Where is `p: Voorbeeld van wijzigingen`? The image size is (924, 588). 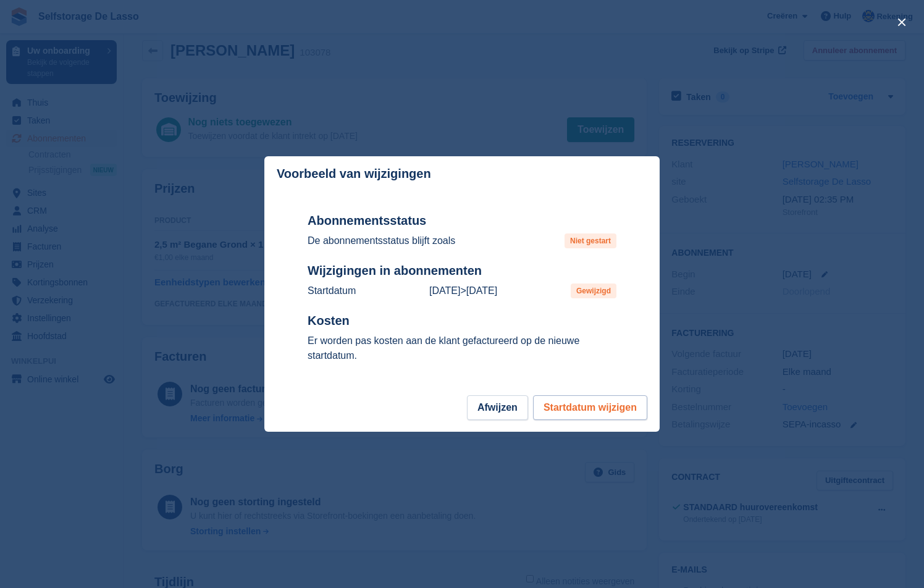 p: Voorbeeld van wijzigingen is located at coordinates (354, 174).